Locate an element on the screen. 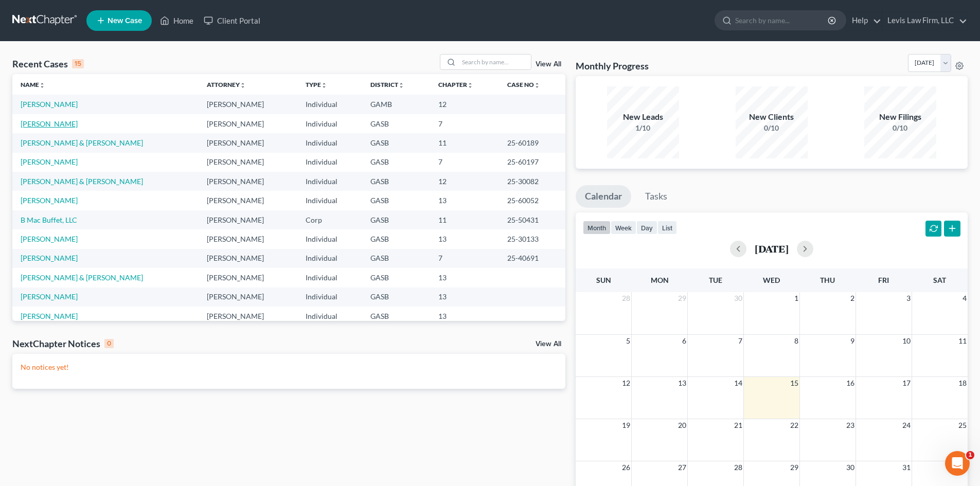 The width and height of the screenshot is (980, 486). span: 26 is located at coordinates (626, 468).